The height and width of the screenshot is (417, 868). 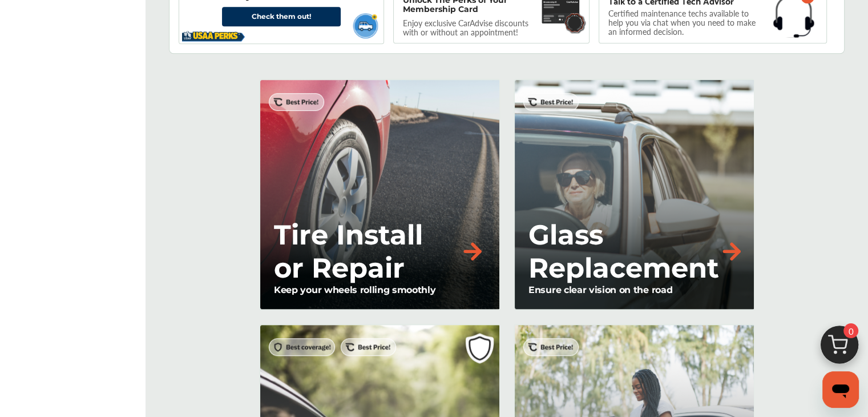 What do you see at coordinates (281, 17) in the screenshot?
I see `a: Check them out!` at bounding box center [281, 17].